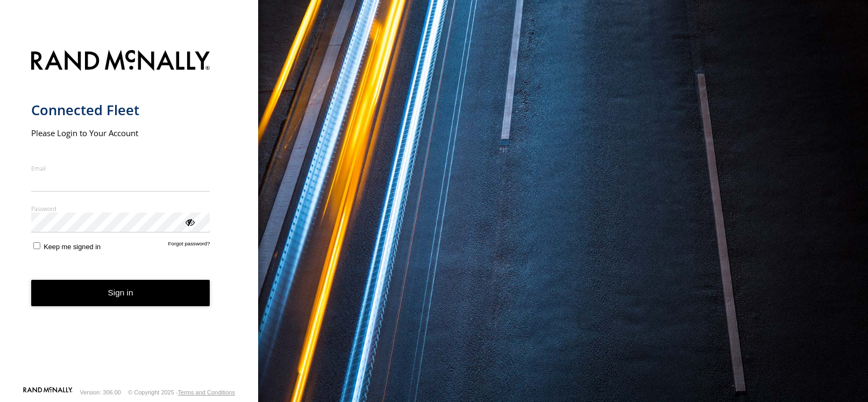 This screenshot has height=402, width=868. What do you see at coordinates (120, 168) in the screenshot?
I see `label: Email` at bounding box center [120, 168].